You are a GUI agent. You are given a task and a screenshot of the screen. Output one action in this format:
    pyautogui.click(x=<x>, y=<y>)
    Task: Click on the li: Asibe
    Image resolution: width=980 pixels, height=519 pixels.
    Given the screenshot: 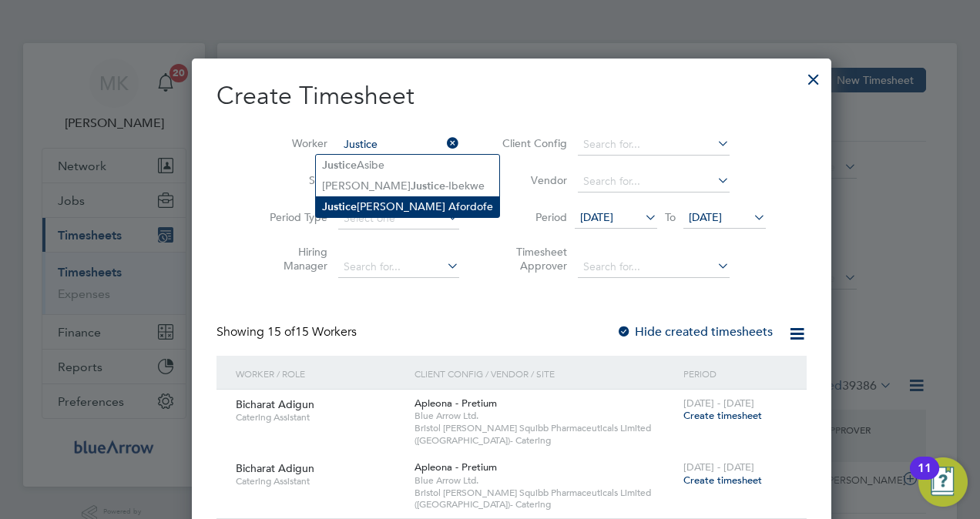 What is the action you would take?
    pyautogui.click(x=407, y=165)
    